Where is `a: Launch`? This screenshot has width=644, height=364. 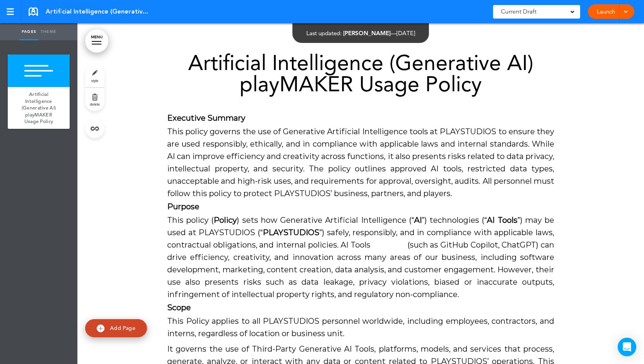 a: Launch is located at coordinates (606, 11).